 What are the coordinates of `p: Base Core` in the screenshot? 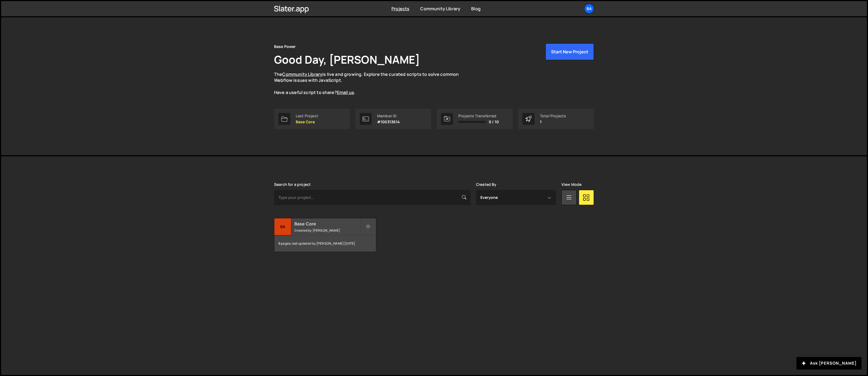 It's located at (307, 122).